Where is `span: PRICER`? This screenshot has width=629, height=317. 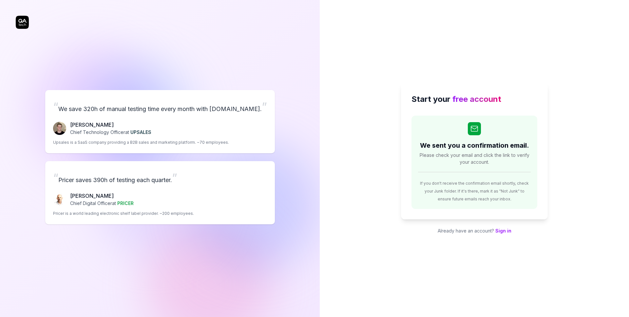
span: PRICER is located at coordinates (125, 203).